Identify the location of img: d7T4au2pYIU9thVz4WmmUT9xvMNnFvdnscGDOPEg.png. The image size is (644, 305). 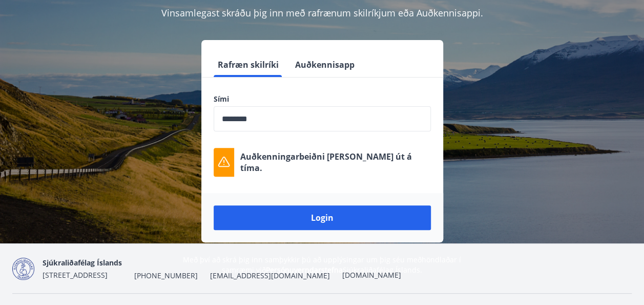
(23, 268).